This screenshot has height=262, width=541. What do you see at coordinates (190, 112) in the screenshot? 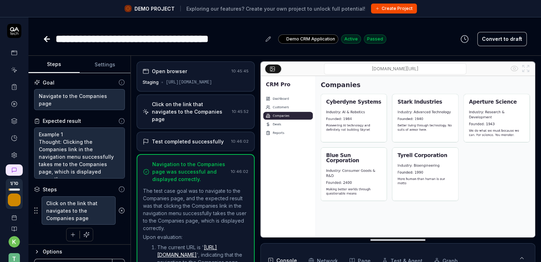
I see `div: Click on the link that navigates to the Companies page` at bounding box center [190, 112].